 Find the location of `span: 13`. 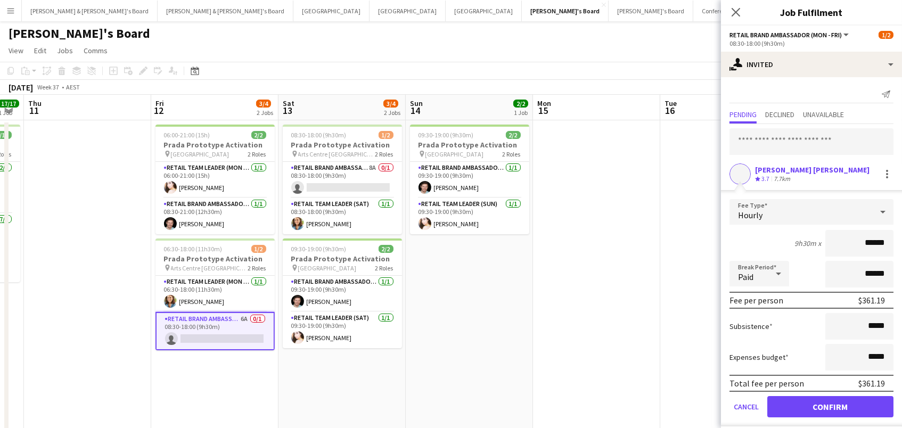

span: 13 is located at coordinates (288, 110).